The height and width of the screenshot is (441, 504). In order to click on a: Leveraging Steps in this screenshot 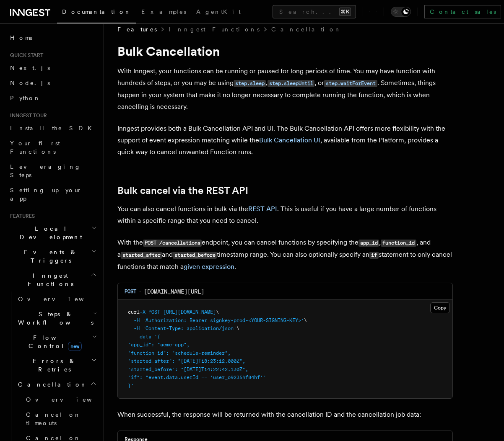, I will do `click(52, 171)`.